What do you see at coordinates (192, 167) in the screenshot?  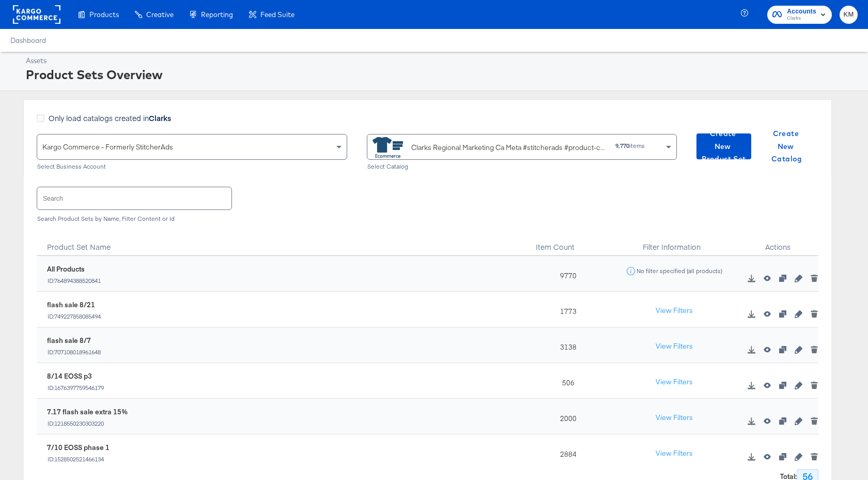 I see `div: Select Business Account` at bounding box center [192, 167].